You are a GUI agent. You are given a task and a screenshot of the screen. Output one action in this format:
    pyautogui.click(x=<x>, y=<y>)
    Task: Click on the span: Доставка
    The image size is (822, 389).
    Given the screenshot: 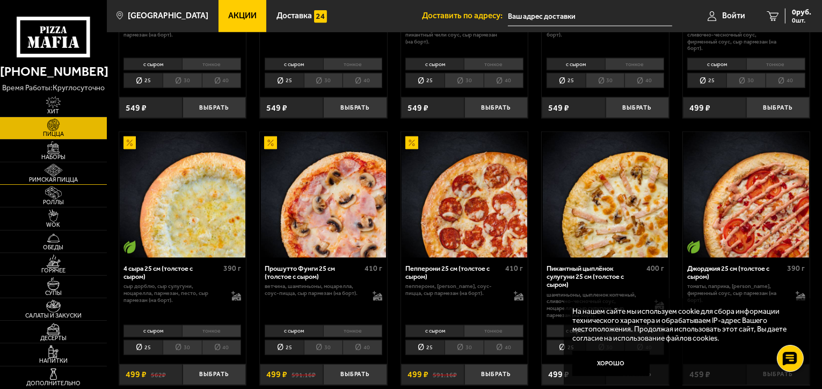 What is the action you would take?
    pyautogui.click(x=294, y=16)
    